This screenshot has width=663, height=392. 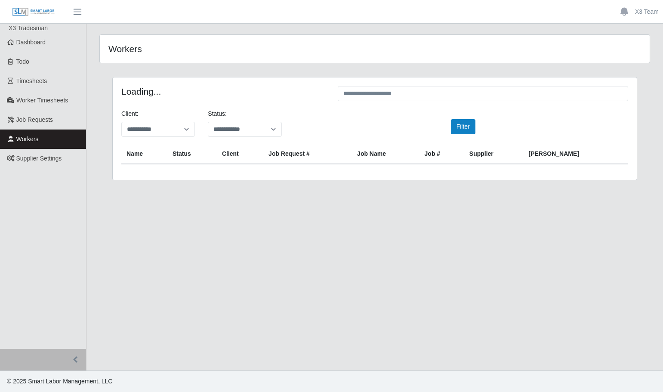 What do you see at coordinates (42, 100) in the screenshot?
I see `span: Worker Timesheets` at bounding box center [42, 100].